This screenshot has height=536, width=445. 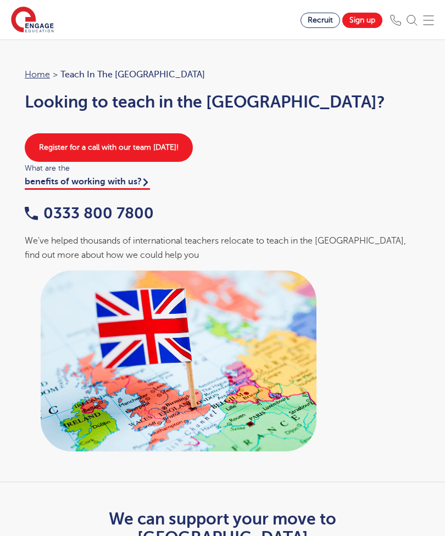 What do you see at coordinates (37, 75) in the screenshot?
I see `a: Home` at bounding box center [37, 75].